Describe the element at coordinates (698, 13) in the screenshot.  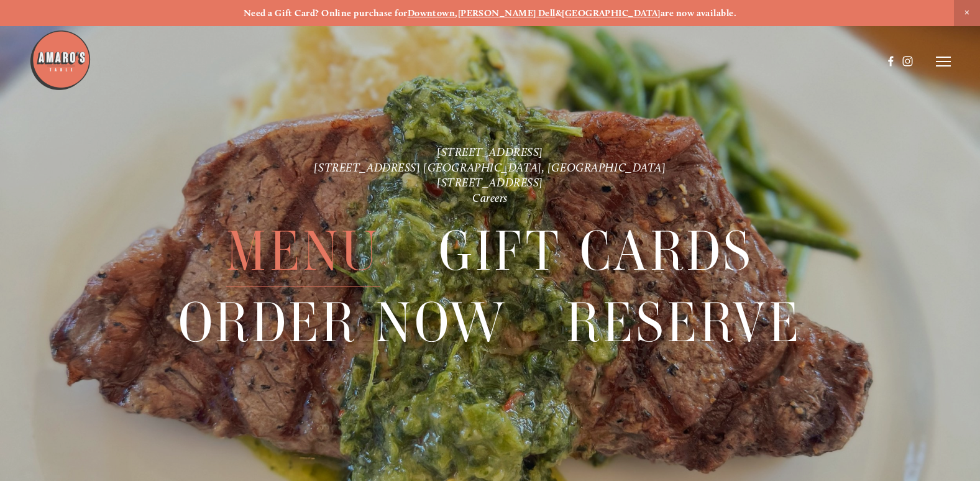
I see `strong: are now available.` at that location.